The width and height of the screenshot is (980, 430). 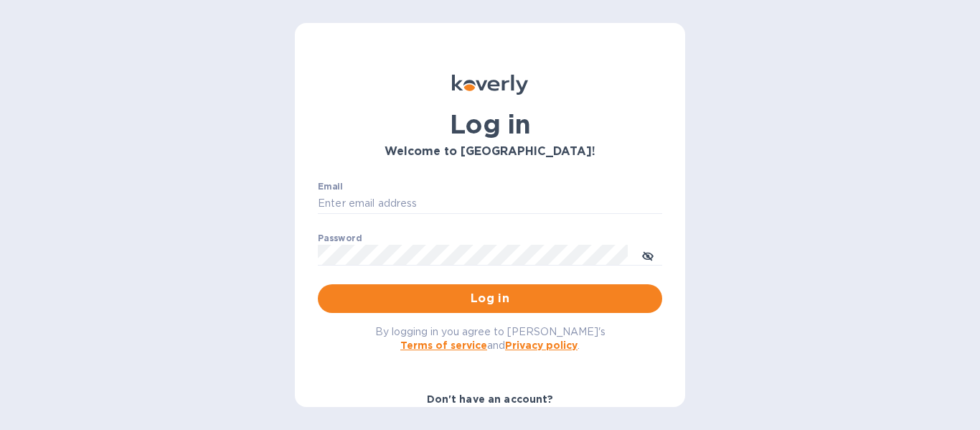 I want to click on a: Terms of service, so click(x=444, y=345).